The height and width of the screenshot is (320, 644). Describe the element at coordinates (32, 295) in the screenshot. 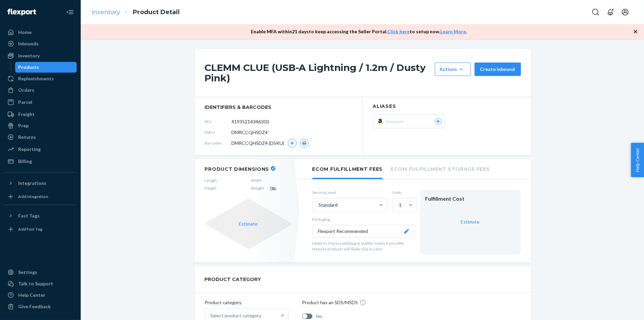

I see `div: Help Center` at that location.